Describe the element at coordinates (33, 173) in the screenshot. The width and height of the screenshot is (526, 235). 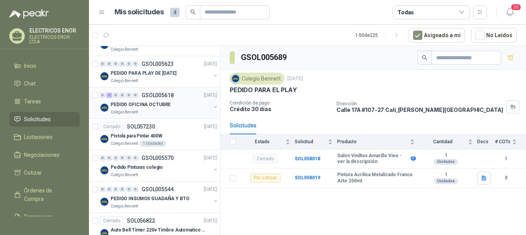
I see `span: Cotizar` at that location.